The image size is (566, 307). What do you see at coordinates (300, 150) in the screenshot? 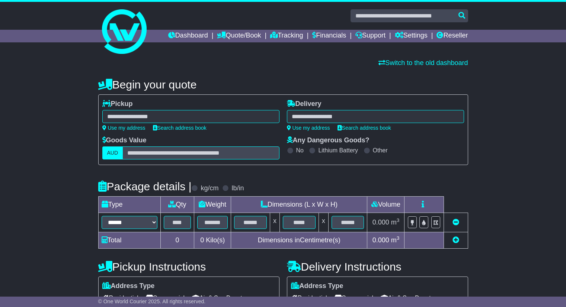
I see `label: No` at bounding box center [300, 150].